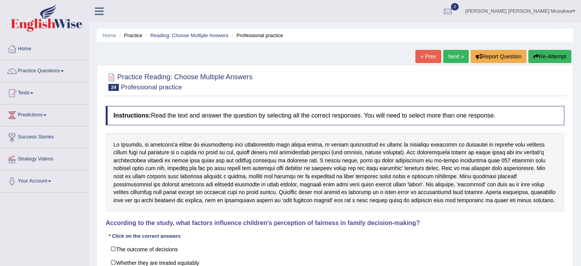 This screenshot has height=266, width=581. What do you see at coordinates (45, 92) in the screenshot?
I see `a: Tests` at bounding box center [45, 92].